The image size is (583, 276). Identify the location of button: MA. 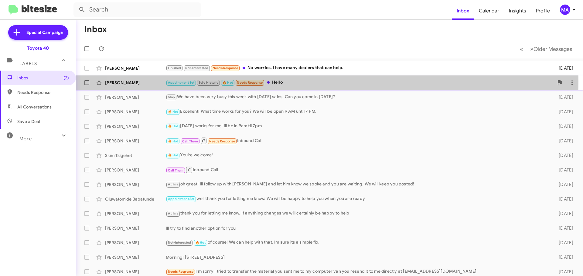
(565, 10).